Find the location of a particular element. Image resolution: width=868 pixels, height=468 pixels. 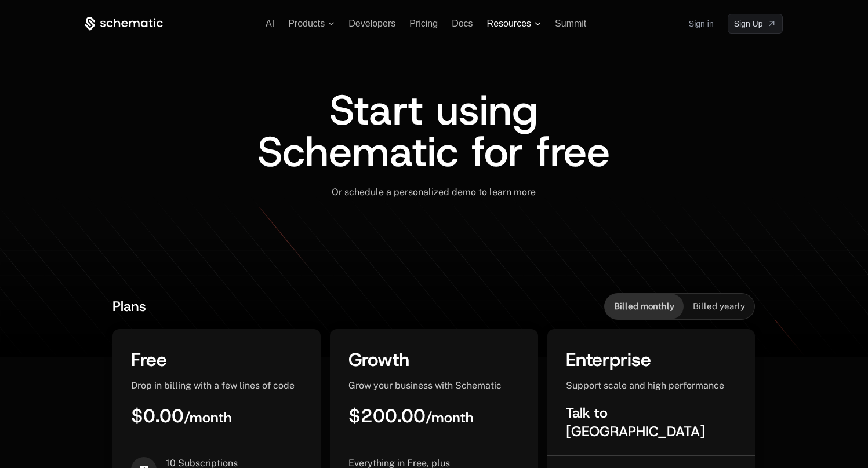

span: Drop in billing with a few lines of code is located at coordinates (213, 385).